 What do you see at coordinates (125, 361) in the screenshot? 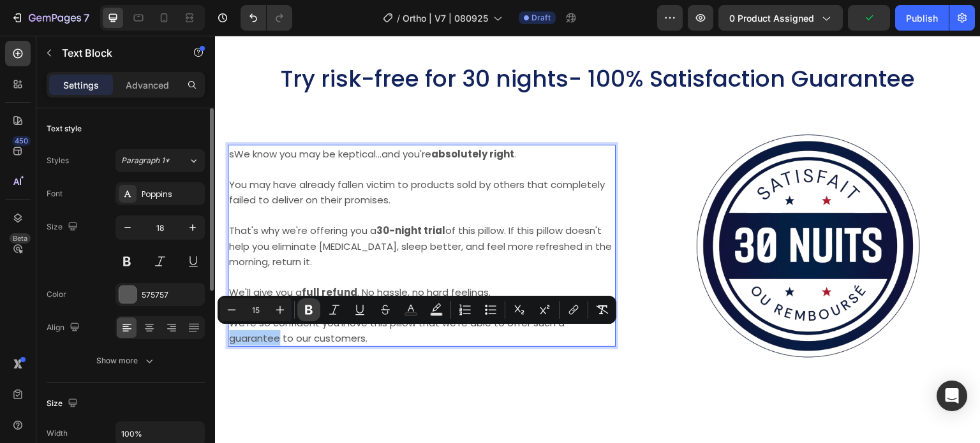
I see `div: Show more` at bounding box center [125, 361].